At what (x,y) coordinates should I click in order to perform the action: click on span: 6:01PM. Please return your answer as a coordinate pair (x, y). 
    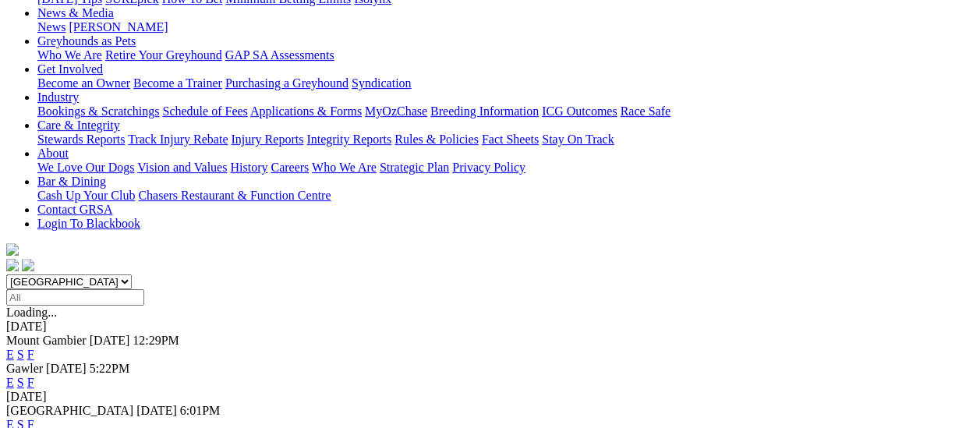
    Looking at the image, I should click on (201, 410).